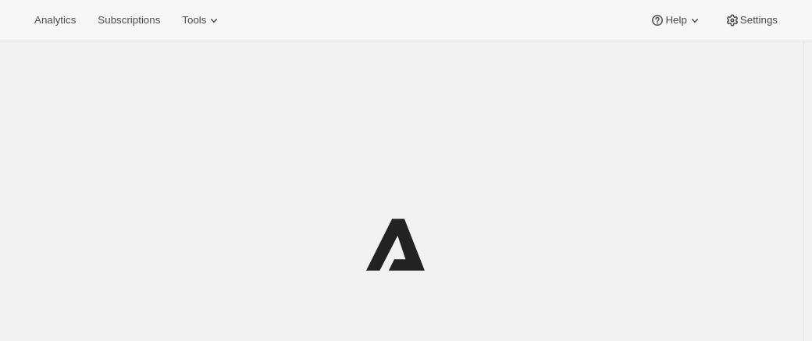  What do you see at coordinates (129, 20) in the screenshot?
I see `span: Subscriptions` at bounding box center [129, 20].